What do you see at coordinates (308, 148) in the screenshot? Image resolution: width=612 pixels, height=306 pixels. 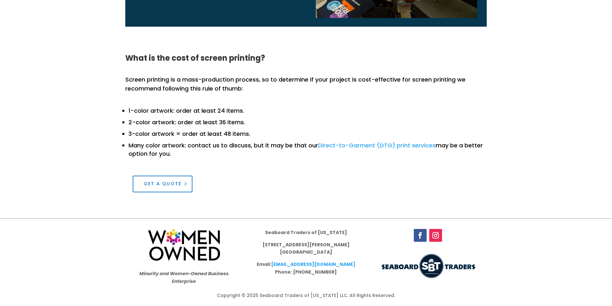 I see `li: Many color artwork: contact us to discuss, but it may be that our may be a better option for you.` at bounding box center [308, 148].